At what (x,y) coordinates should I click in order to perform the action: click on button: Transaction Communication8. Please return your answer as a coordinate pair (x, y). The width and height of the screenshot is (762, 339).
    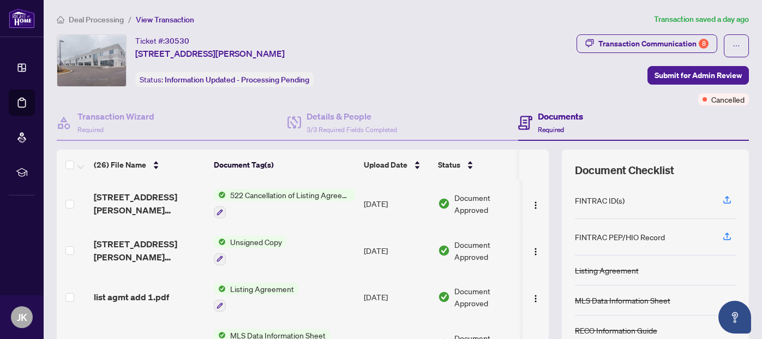
    Looking at the image, I should click on (647, 44).